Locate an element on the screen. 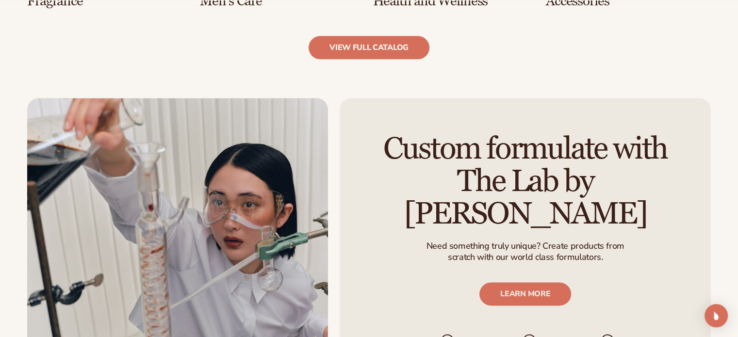 This screenshot has height=337, width=738. p: scratch with our world class formulators. is located at coordinates (525, 257).